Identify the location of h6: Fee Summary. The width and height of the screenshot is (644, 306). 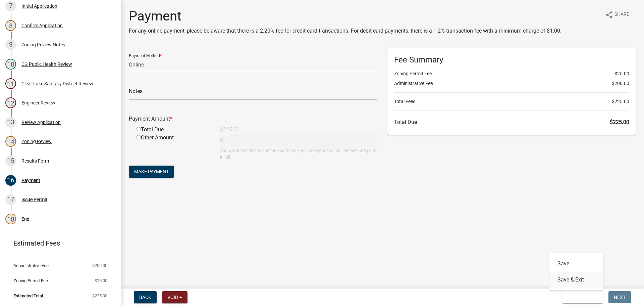
(512, 60).